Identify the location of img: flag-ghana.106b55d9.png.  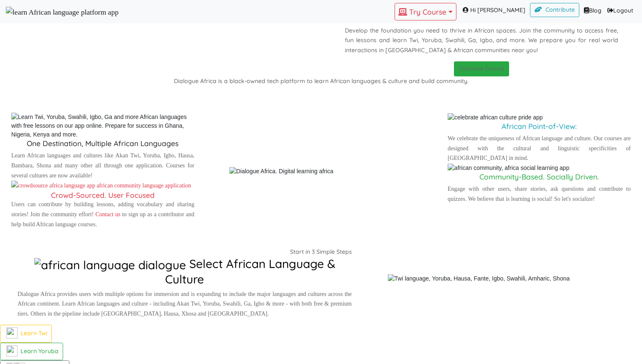
(12, 333).